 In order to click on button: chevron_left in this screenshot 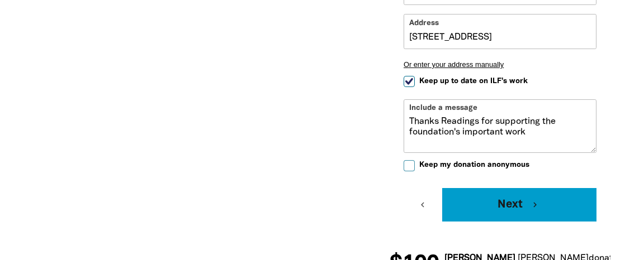, I will do `click(422, 205)`.